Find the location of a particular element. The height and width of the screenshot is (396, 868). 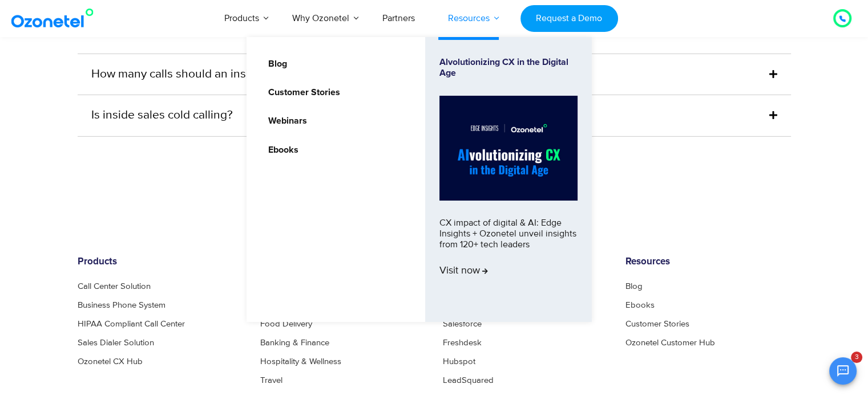

div: Is inside sales cold calling? is located at coordinates (434, 116).